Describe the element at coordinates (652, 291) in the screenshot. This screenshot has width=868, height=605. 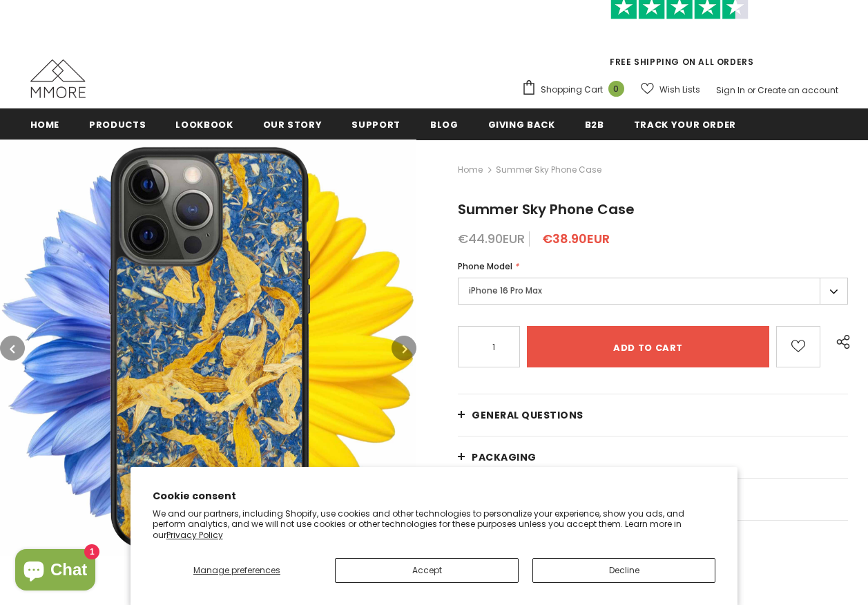
I see `label: iPhone 16 Pro Max` at that location.